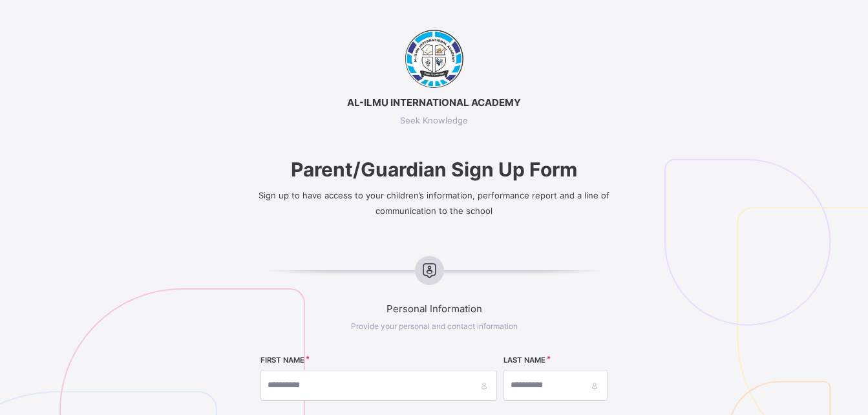 This screenshot has height=415, width=868. Describe the element at coordinates (524, 360) in the screenshot. I see `label: LAST NAME` at that location.